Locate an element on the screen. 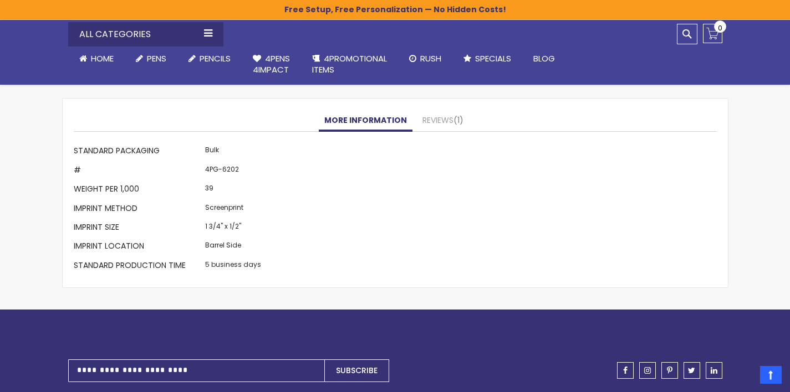 The image size is (790, 392). span: 4Pens 4impact is located at coordinates (271, 64).